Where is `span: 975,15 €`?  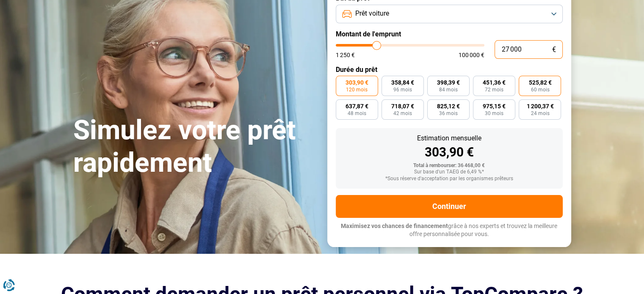 span: 975,15 € is located at coordinates (494, 106).